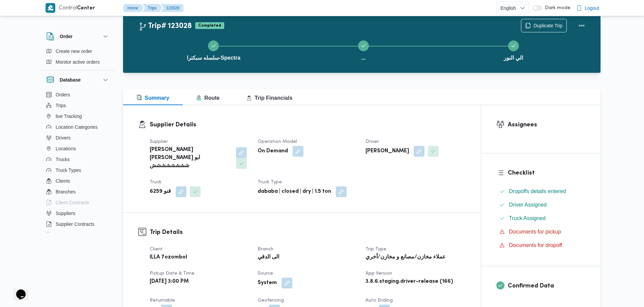  Describe the element at coordinates (78, 80) in the screenshot. I see `button: Database` at that location.